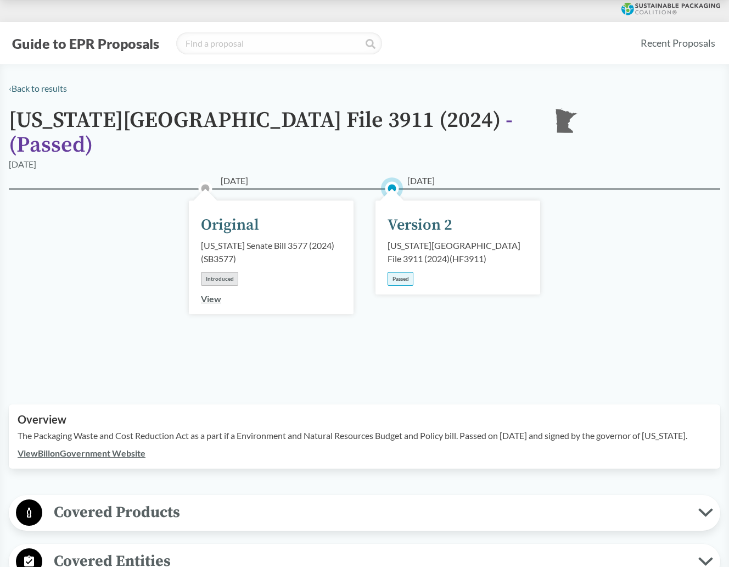 The image size is (729, 567). What do you see at coordinates (279, 43) in the screenshot?
I see `input: Find a proposal` at bounding box center [279, 43].